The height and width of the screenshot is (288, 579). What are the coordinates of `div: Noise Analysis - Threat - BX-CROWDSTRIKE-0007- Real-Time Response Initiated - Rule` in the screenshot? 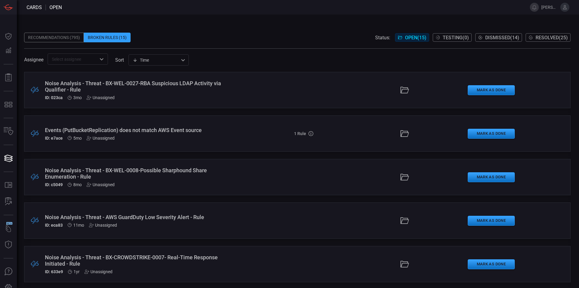 It's located at (141, 260).